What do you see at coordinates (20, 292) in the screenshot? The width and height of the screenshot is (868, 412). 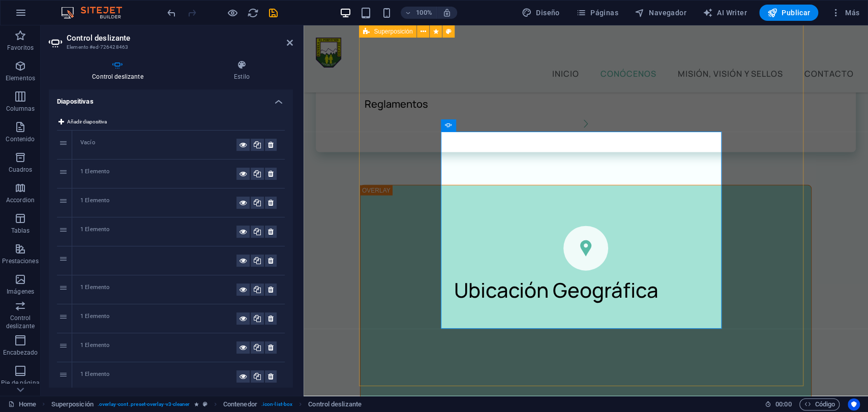 I see `p: Imágenes` at bounding box center [20, 292].